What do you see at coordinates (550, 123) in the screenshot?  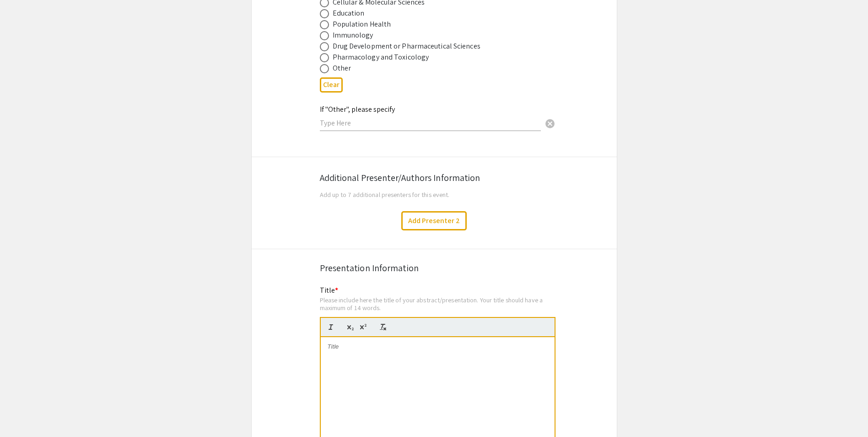 I see `span: cancel` at bounding box center [550, 123].